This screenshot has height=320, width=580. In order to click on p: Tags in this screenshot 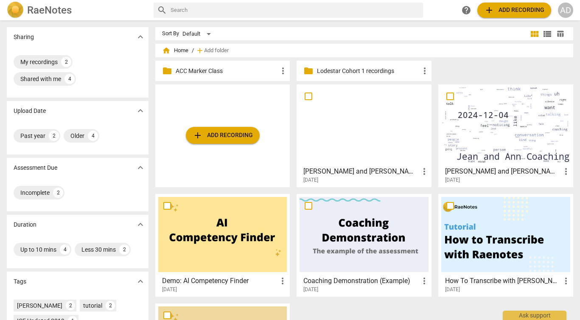, I will do `click(20, 281)`.